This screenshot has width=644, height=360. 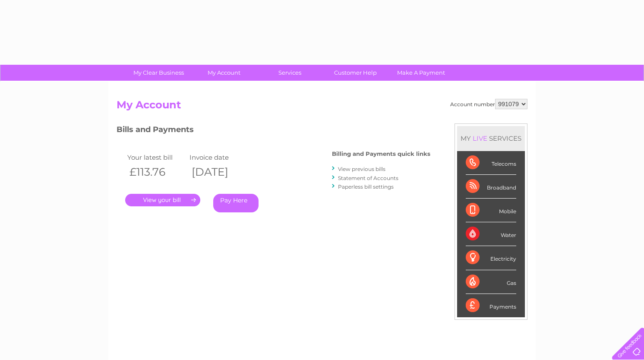 I want to click on a: View previous bills, so click(x=362, y=169).